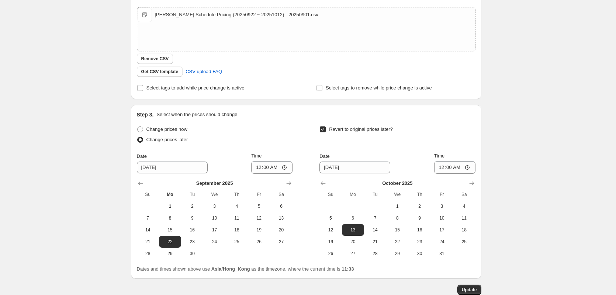 The image size is (616, 295). Describe the element at coordinates (442, 253) in the screenshot. I see `button: Friday October 31 2025` at that location.